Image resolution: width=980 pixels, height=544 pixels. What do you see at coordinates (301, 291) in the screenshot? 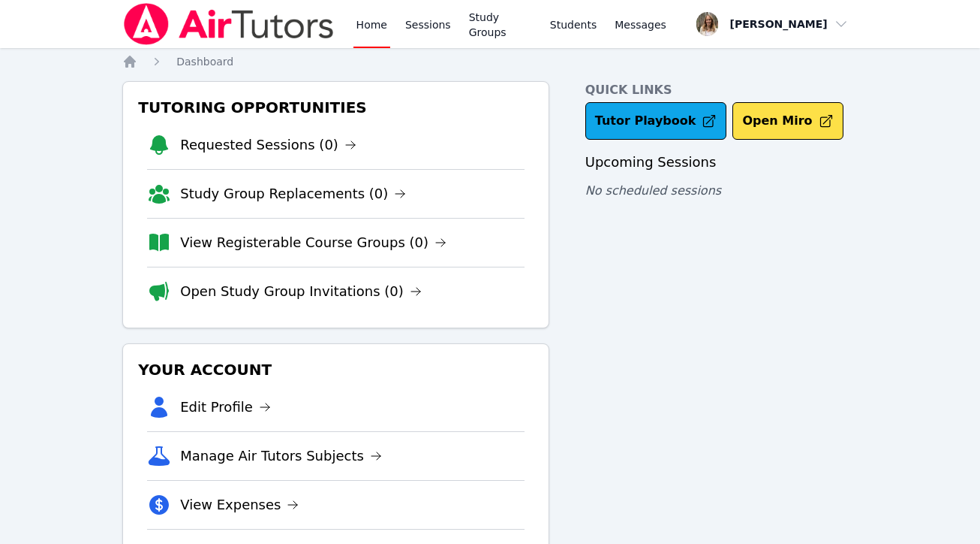
I see `a: Open Study Group Invitations (0)` at bounding box center [301, 291].